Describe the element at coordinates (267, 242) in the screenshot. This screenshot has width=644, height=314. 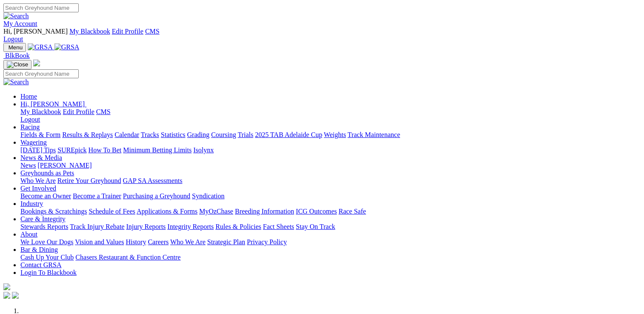
I see `a: Privacy Policy` at that location.